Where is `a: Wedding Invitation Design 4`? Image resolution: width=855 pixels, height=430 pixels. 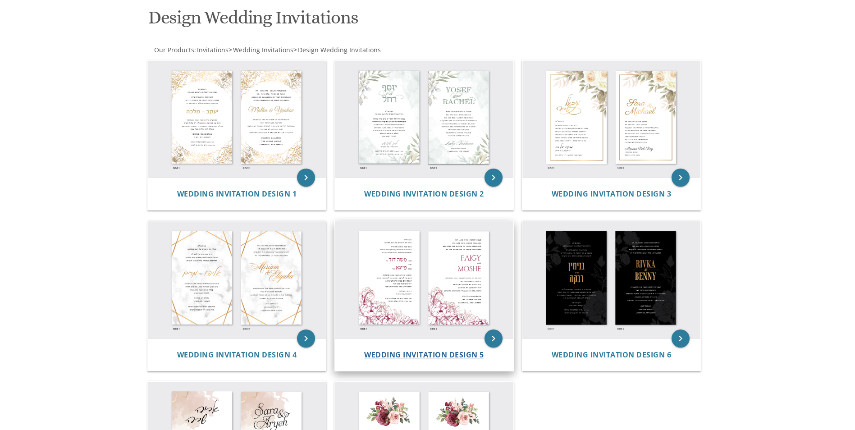
a: Wedding Invitation Design 4 is located at coordinates (237, 355).